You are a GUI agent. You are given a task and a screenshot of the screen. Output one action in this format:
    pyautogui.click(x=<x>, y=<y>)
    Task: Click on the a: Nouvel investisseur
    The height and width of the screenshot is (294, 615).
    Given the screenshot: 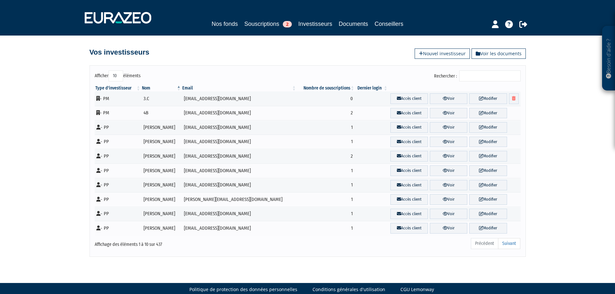 What is the action you would take?
    pyautogui.click(x=442, y=54)
    